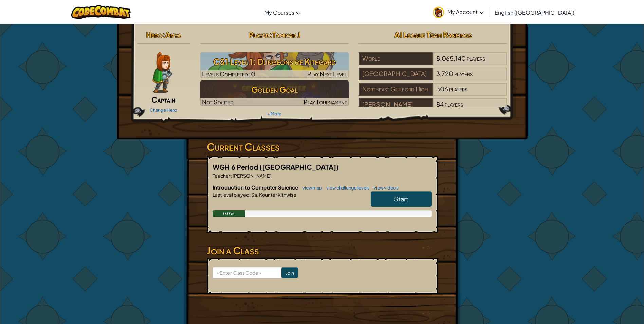 This screenshot has height=324, width=644. Describe the element at coordinates (274, 65) in the screenshot. I see `a: Play Next Level` at that location.